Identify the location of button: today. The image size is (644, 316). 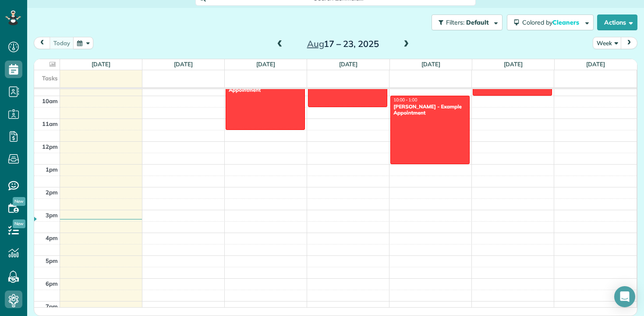
(62, 42).